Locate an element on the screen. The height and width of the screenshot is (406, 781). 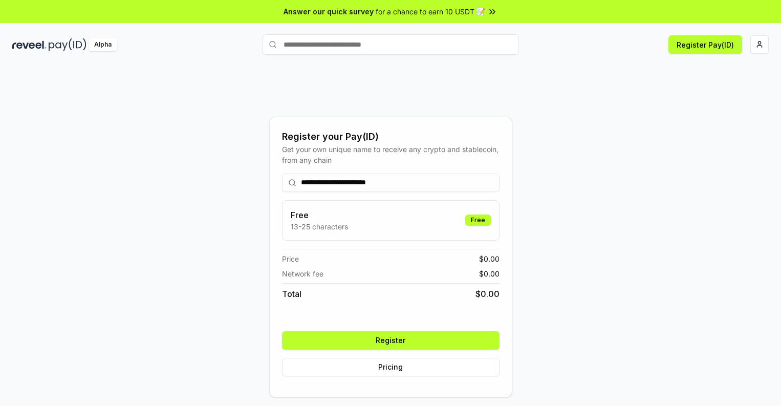
h3: Free is located at coordinates (319, 215).